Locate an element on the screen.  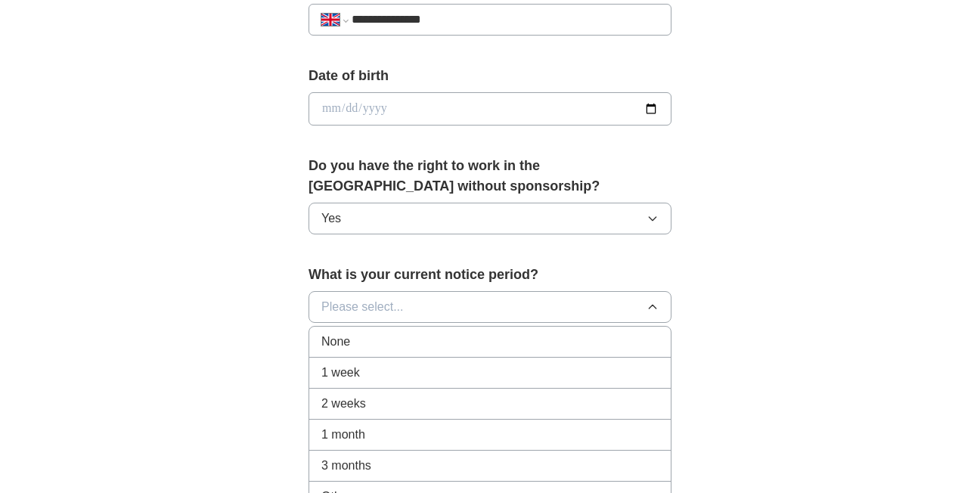
span: 1 month is located at coordinates (343, 435).